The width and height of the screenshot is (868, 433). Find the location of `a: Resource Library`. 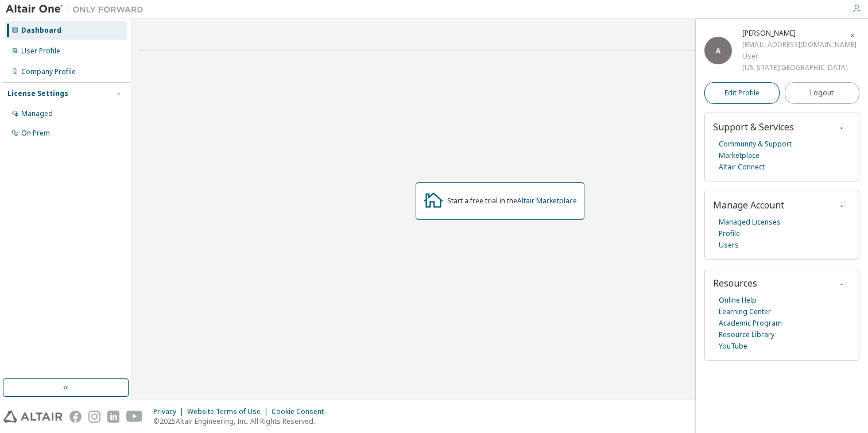

a: Resource Library is located at coordinates (746, 335).